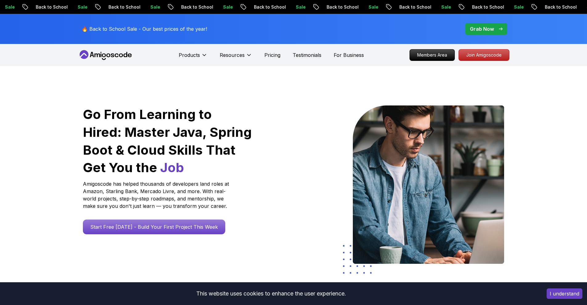 The height and width of the screenshot is (305, 587). I want to click on p: Products, so click(189, 55).